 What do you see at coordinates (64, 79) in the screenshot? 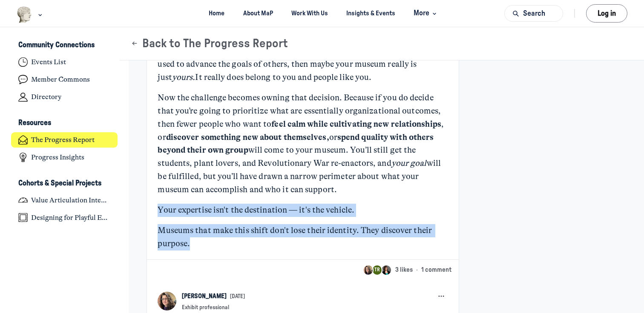
I see `a: Member Commons` at bounding box center [64, 79].